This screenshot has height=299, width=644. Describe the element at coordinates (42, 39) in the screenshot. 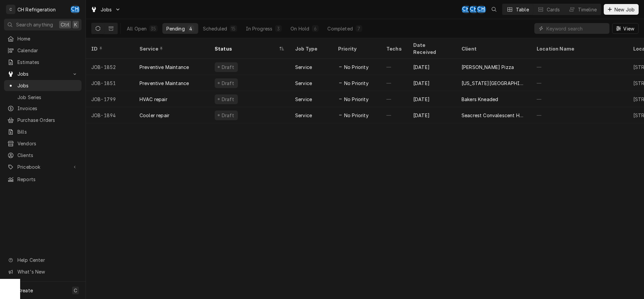

I see `a: Home` at that location.